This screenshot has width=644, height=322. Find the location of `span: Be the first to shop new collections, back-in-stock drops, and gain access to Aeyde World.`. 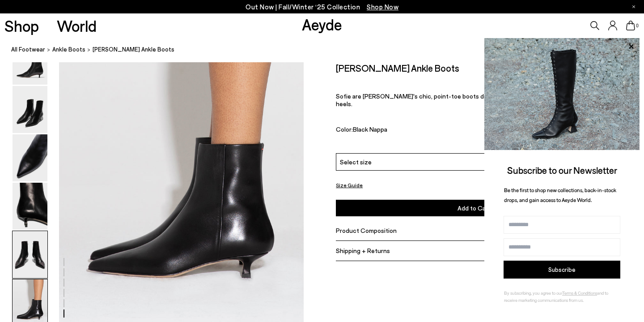

span: Be the first to shop new collections, back-in-stock drops, and gain access to Aeyde World. is located at coordinates (560, 195).